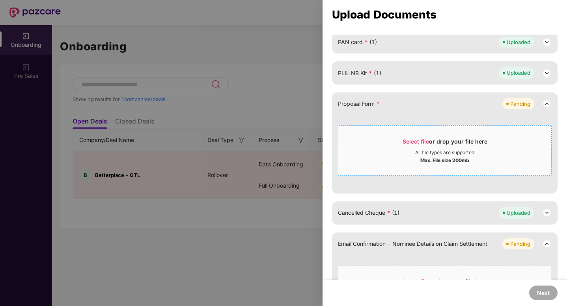 Image resolution: width=567 pixels, height=306 pixels. I want to click on span: PLIL NB Kit (1), so click(359, 73).